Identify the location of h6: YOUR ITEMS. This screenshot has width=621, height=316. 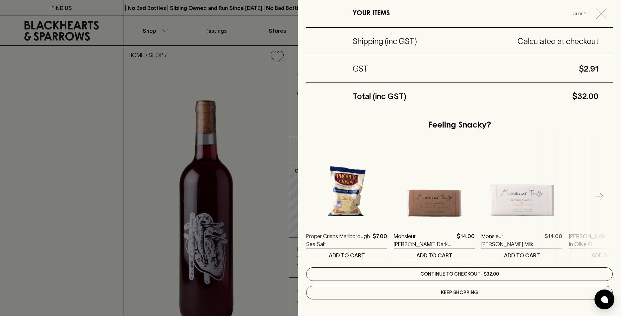
(371, 14).